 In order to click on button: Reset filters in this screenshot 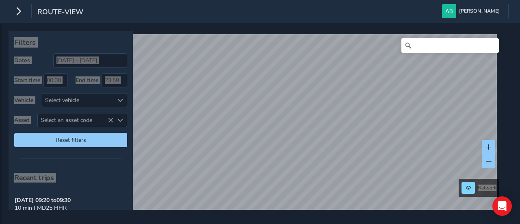, I will do `click(71, 140)`.